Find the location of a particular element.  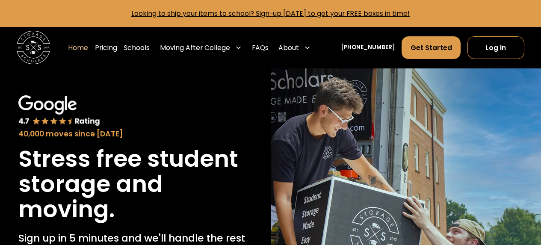

a: Home is located at coordinates (78, 48).